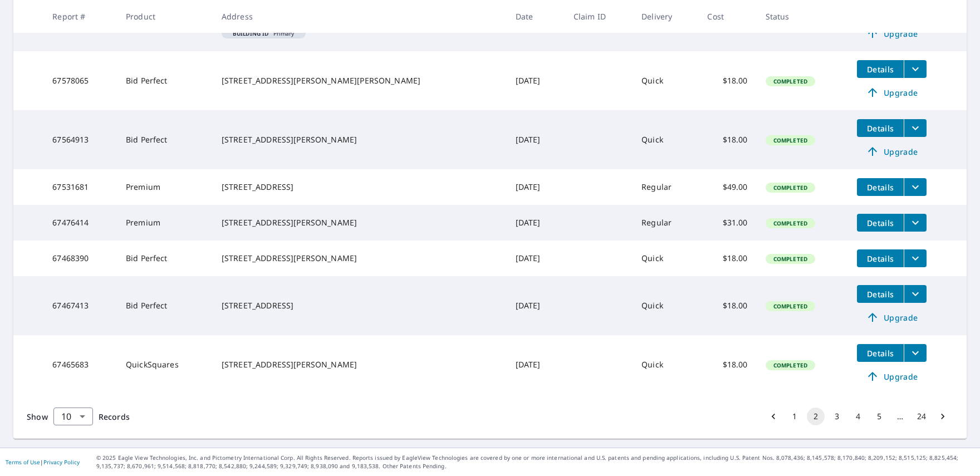 The width and height of the screenshot is (980, 476). Describe the element at coordinates (915, 258) in the screenshot. I see `button: filesDropdownBtn-67468390` at that location.